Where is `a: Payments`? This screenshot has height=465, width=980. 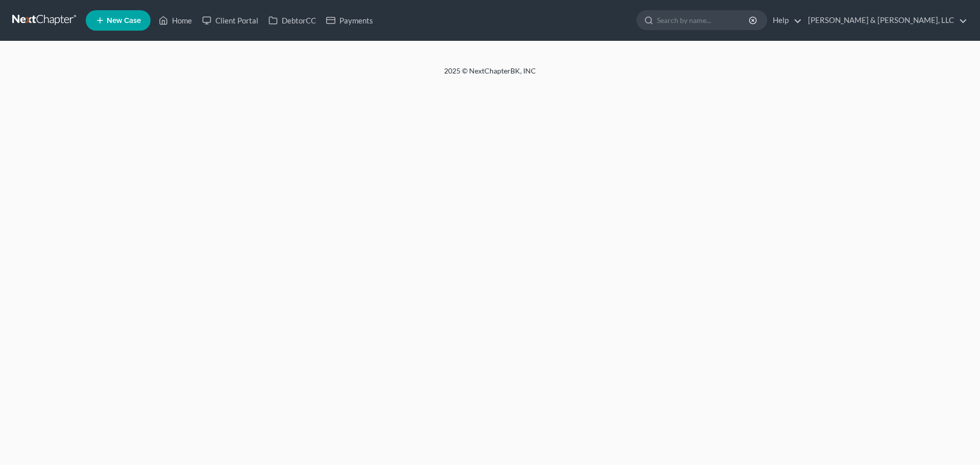 a: Payments is located at coordinates (349, 20).